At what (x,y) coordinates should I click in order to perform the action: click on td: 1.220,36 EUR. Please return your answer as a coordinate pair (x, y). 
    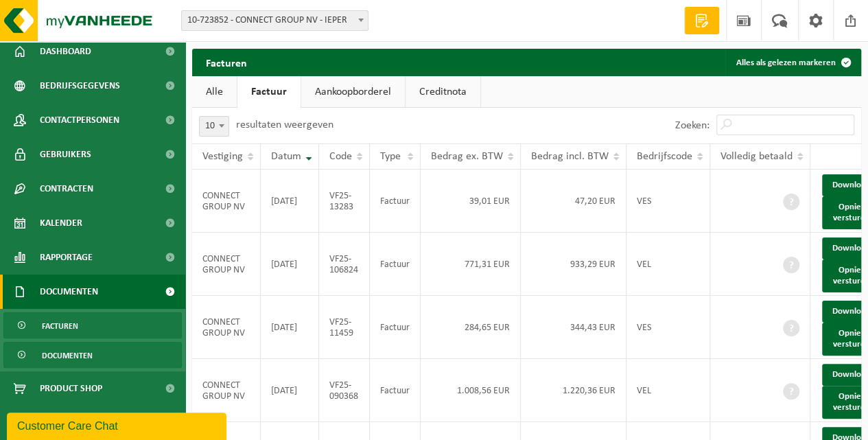
    Looking at the image, I should click on (574, 391).